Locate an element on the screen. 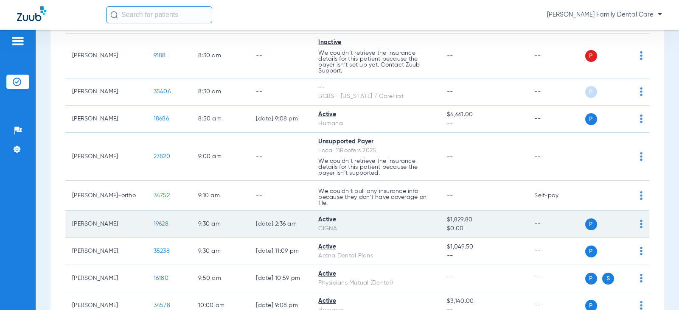 The height and width of the screenshot is (310, 679). p: We couldn’t retrieve the insurance details for this patient because the payer isn’t supported. is located at coordinates (375, 167).